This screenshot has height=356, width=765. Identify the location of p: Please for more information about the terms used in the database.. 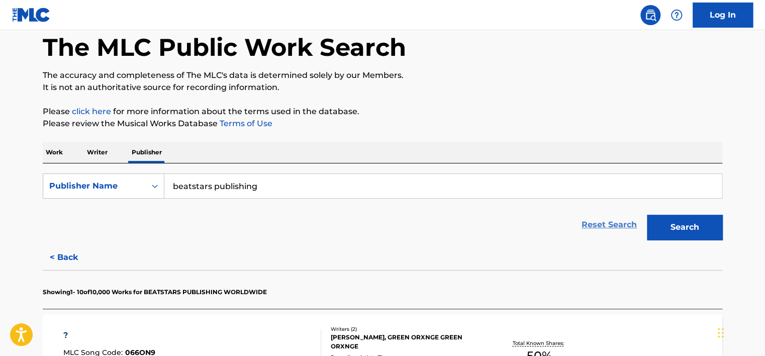
(383, 112).